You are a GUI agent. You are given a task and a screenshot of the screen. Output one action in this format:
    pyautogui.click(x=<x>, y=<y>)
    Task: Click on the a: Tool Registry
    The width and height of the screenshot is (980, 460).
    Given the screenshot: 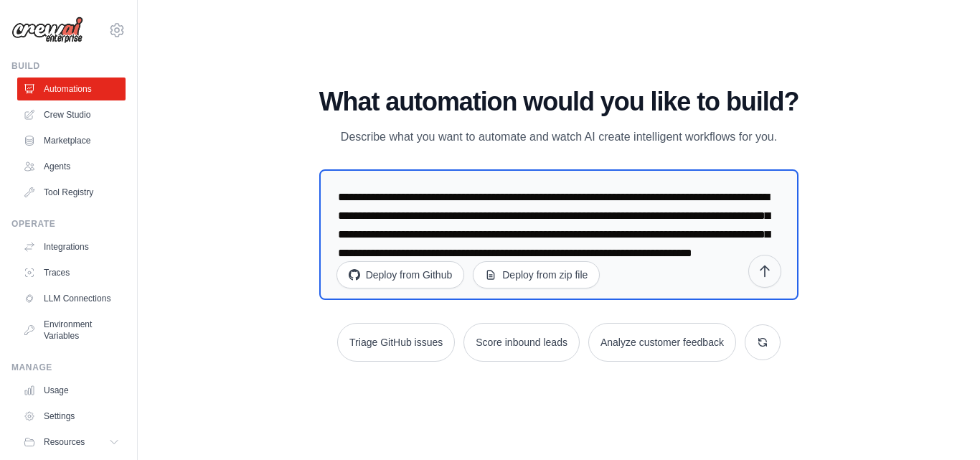 What is the action you would take?
    pyautogui.click(x=71, y=192)
    